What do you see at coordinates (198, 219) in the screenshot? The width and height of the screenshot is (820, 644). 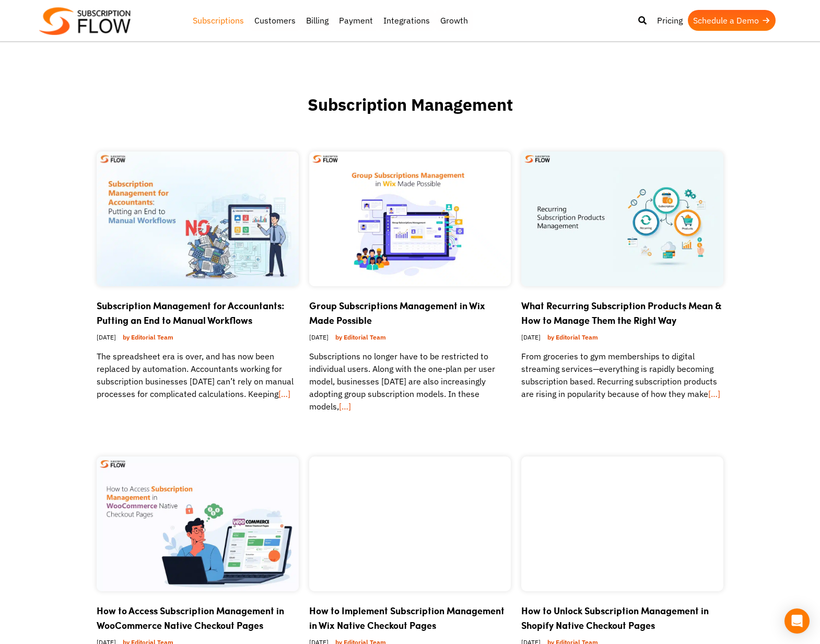 I see `img: Subscription Management for Accountants` at bounding box center [198, 219].